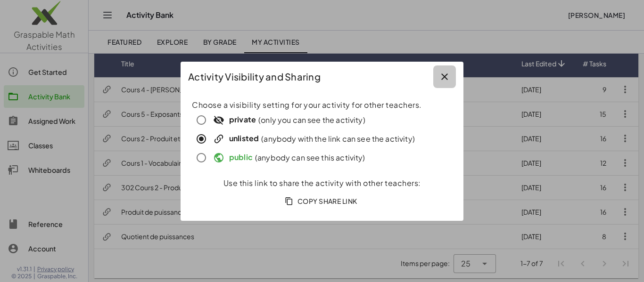  I want to click on div: Use this link to share the activity with other teachers:, so click(322, 183).